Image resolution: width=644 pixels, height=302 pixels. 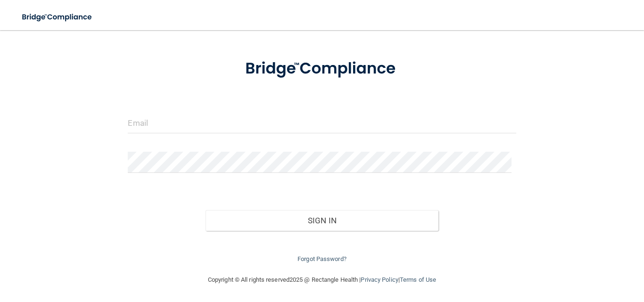 I want to click on a: Terms of Use, so click(x=417, y=280).